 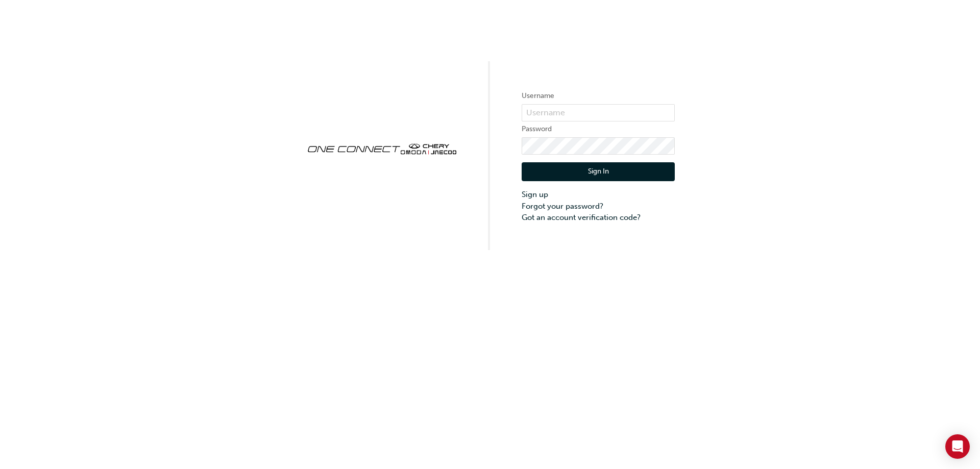 I want to click on img: oneconnect, so click(x=381, y=148).